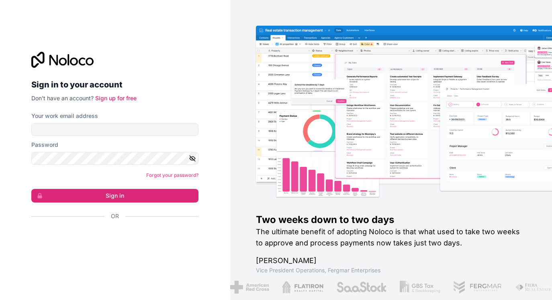 Image resolution: width=552 pixels, height=300 pixels. I want to click on a: Sign up for free, so click(116, 98).